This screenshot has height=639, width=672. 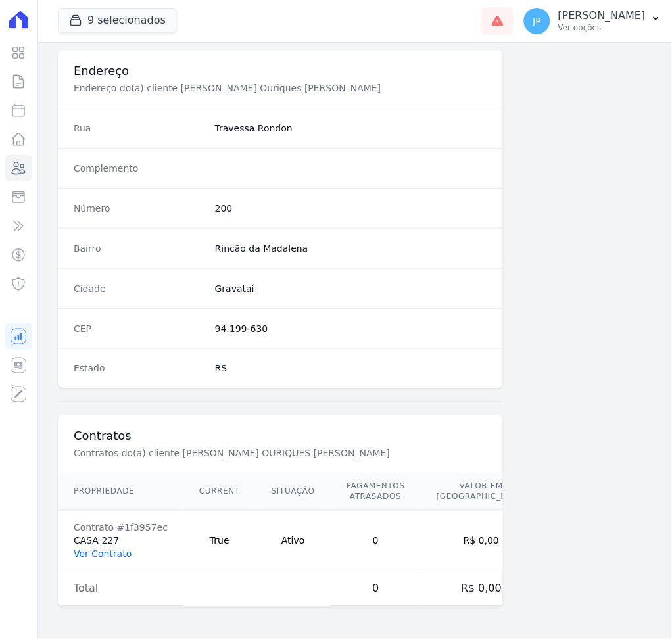 I want to click on div: Contrato #1f3957ec, so click(x=120, y=528).